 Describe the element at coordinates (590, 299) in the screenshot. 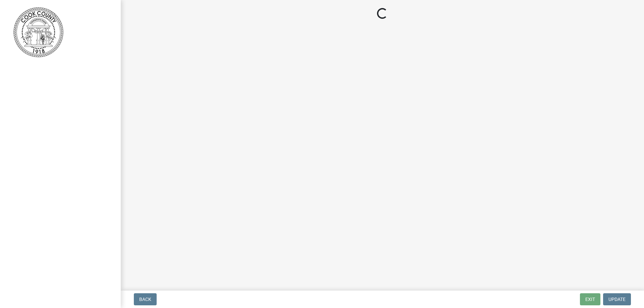

I see `button: Exit` at that location.